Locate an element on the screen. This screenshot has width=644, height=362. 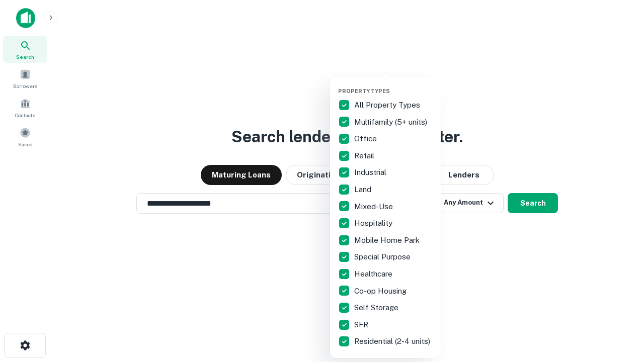
p: Retail is located at coordinates (365, 156).